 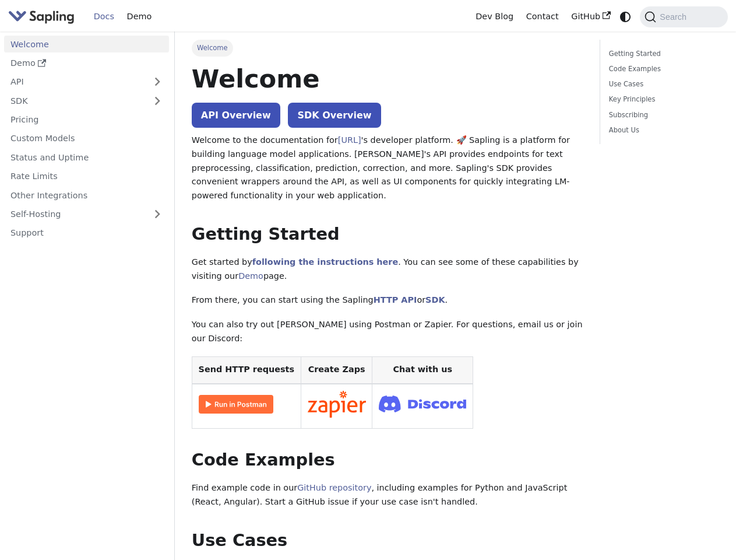 I want to click on img: Sapling.ai, so click(x=41, y=16).